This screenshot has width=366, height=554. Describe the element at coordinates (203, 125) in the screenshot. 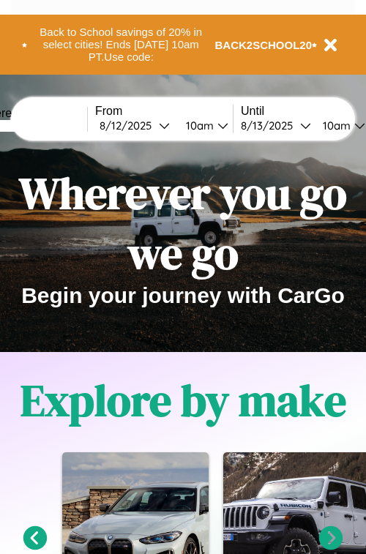

I see `button: 10am` at that location.